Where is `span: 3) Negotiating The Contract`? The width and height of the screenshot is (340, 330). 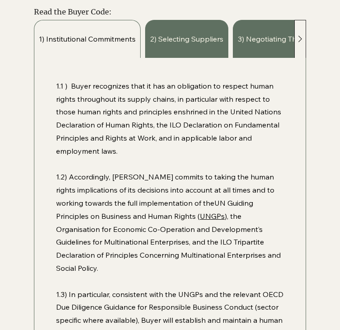
span: 3) Negotiating The Contract is located at coordinates (285, 39).